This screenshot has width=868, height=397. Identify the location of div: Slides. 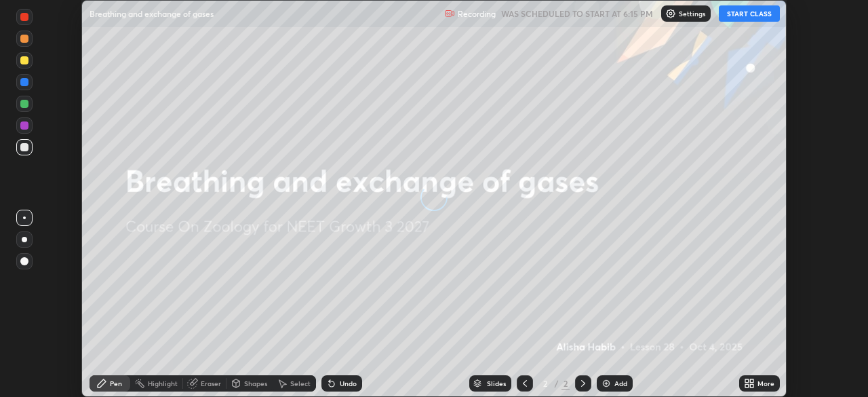
(496, 383).